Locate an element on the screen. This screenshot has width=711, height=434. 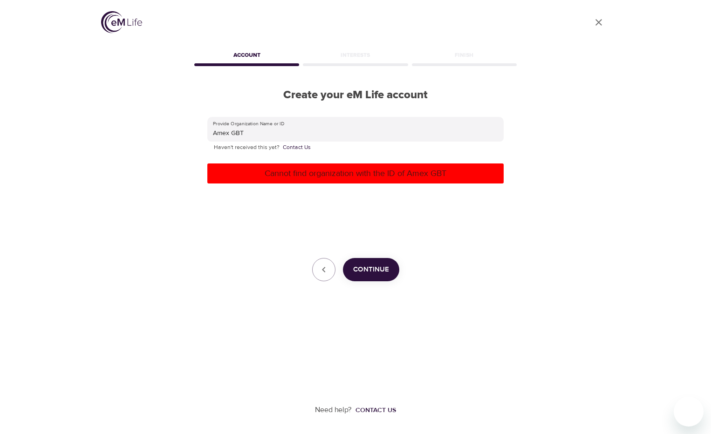
p: Need help? is located at coordinates (333, 410).